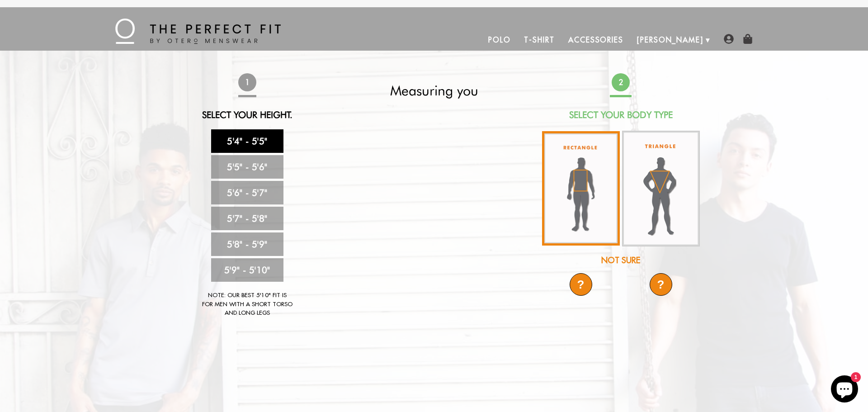 Image resolution: width=868 pixels, height=412 pixels. What do you see at coordinates (198, 31) in the screenshot?
I see `img: The Perfect Fit - by Otero Menswear - Logo` at bounding box center [198, 31].